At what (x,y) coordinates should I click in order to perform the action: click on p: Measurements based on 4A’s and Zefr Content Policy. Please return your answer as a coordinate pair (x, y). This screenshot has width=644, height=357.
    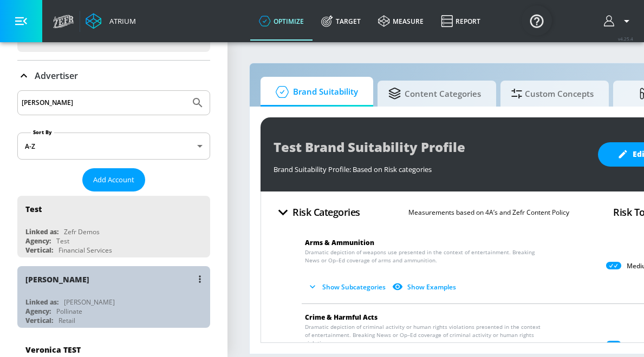
    Looking at the image, I should click on (489, 212).